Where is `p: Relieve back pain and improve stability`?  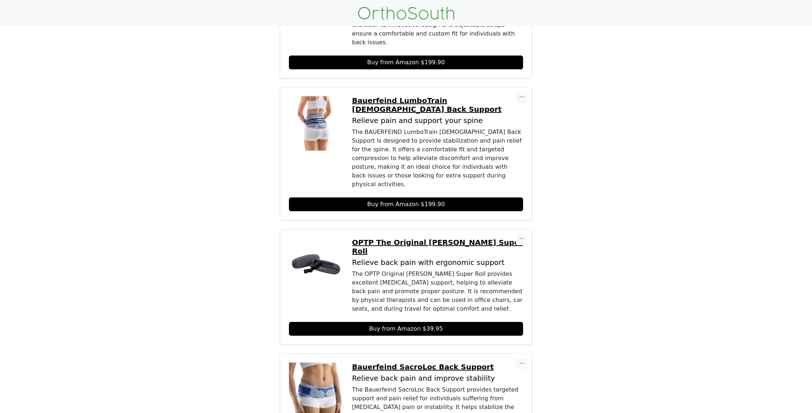
p: Relieve back pain and improve stability is located at coordinates (438, 378).